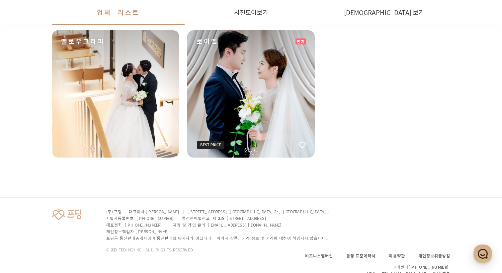 Image resolution: width=502 pixels, height=273 pixels. Describe the element at coordinates (65, 223) in the screenshot. I see `span: 대화` at that location.